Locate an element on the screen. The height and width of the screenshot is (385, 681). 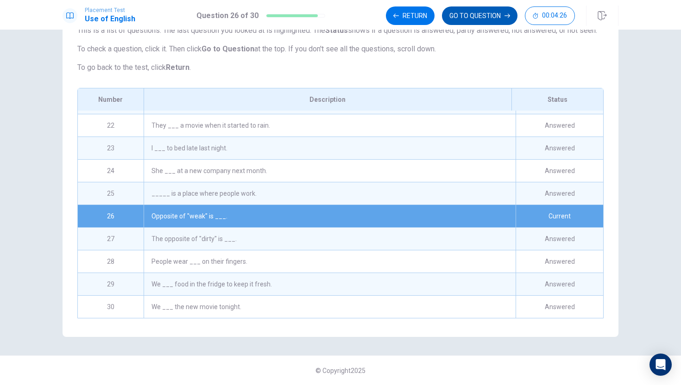
strong: Return is located at coordinates (177, 67).